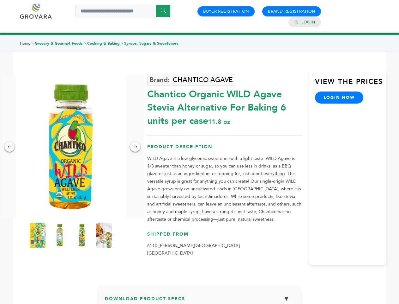  I want to click on a: login now, so click(340, 97).